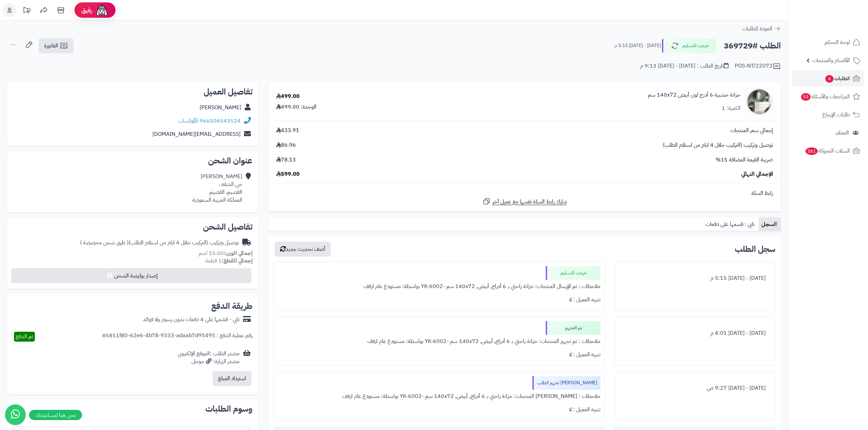 This screenshot has height=430, width=868. I want to click on div: الوحدة: 499.00, so click(296, 107).